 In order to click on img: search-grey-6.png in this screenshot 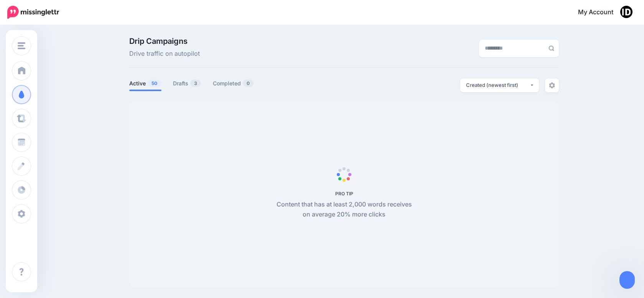, I will do `click(552, 48)`.